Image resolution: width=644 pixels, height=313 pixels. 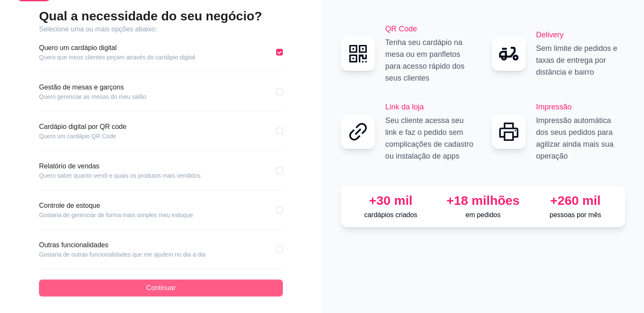 What do you see at coordinates (119, 176) in the screenshot?
I see `article: Quero saber quanto vendi e quais os produtos mais vendidos` at bounding box center [119, 176].